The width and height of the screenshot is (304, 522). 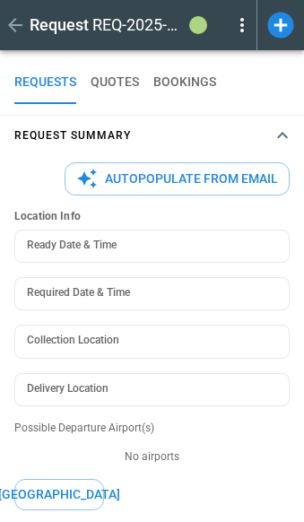 What do you see at coordinates (59, 25) in the screenshot?
I see `h1: Request` at bounding box center [59, 25].